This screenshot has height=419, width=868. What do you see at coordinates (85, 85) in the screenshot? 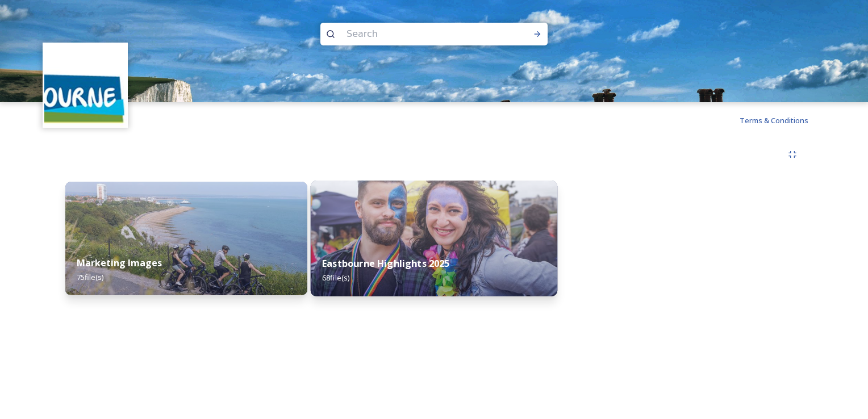
I see `img: Capture.JPG` at bounding box center [85, 85].